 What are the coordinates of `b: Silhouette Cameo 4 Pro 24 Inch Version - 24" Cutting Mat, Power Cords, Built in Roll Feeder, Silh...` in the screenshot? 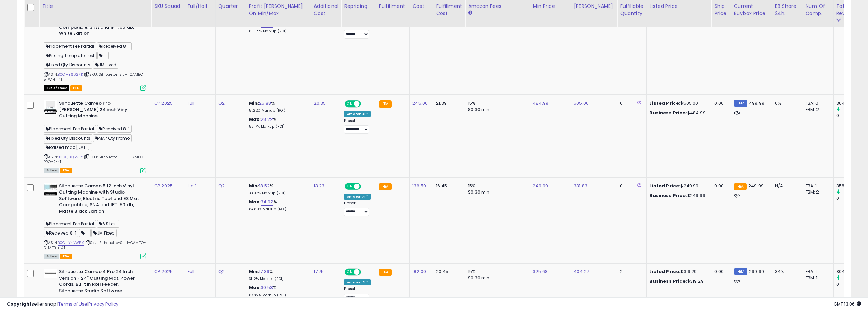 It's located at (100, 282).